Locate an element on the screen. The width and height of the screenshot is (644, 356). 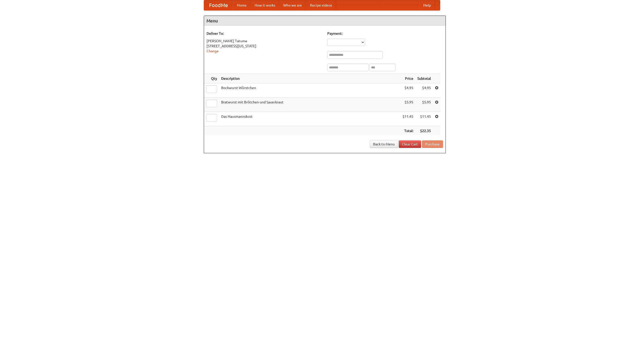
h4: Menu is located at coordinates (325, 21).